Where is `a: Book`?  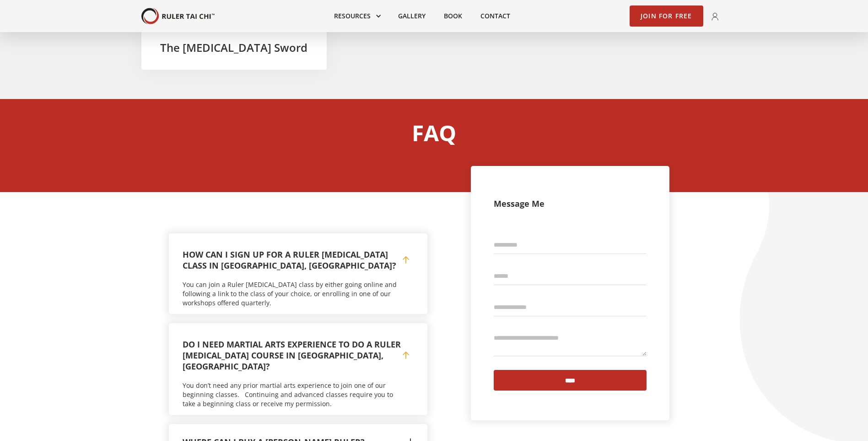 a: Book is located at coordinates (454, 16).